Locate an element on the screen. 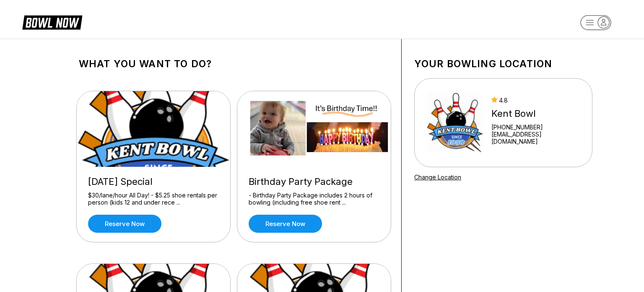 This screenshot has height=292, width=644. img: Wednesday Special is located at coordinates (154, 129).